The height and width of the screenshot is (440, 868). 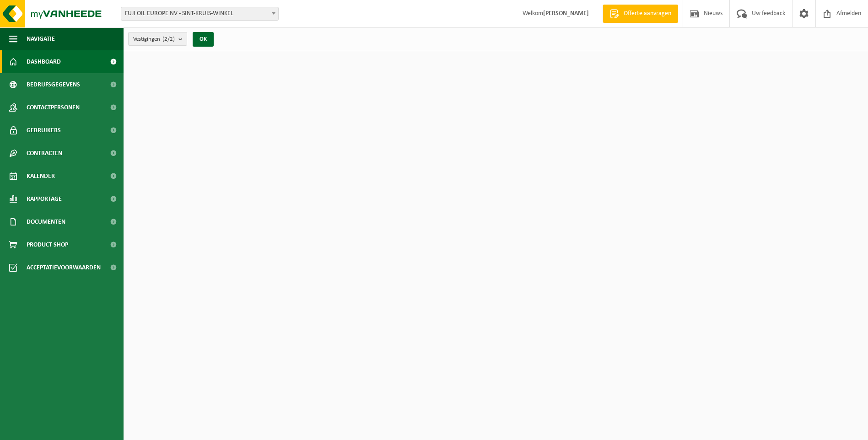 I want to click on span: Rapportage, so click(x=44, y=199).